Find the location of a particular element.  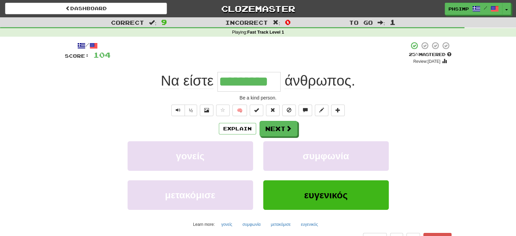

a: phsimp / is located at coordinates (474, 9).